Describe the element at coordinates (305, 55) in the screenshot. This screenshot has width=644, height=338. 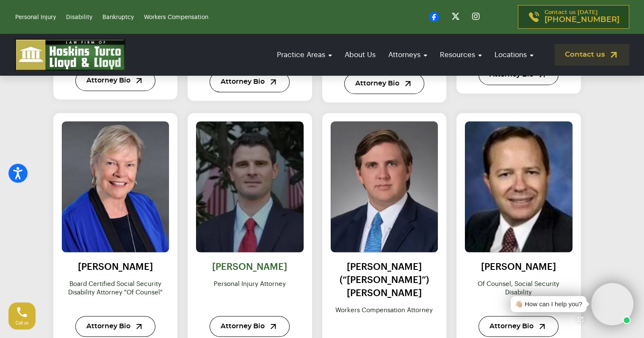
I see `a: Practice Areas` at that location.